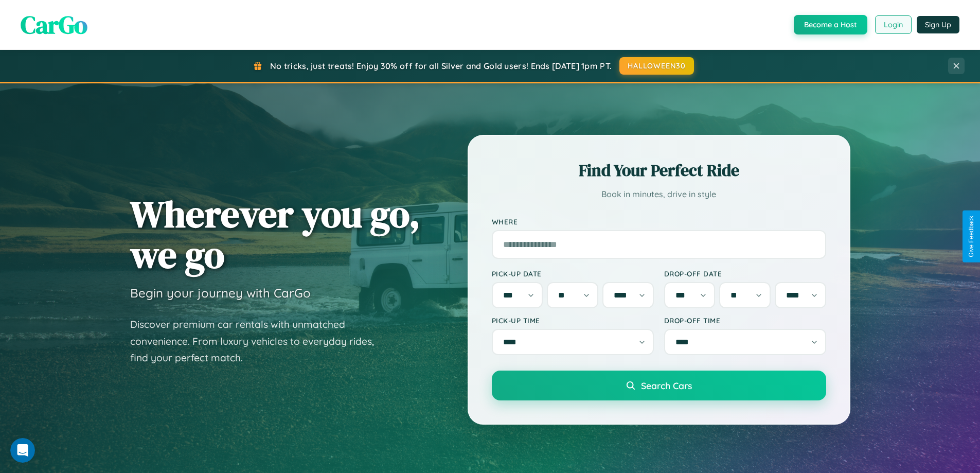 This screenshot has width=980, height=473. Describe the element at coordinates (746, 321) in the screenshot. I see `label: Drop-off Time` at that location.